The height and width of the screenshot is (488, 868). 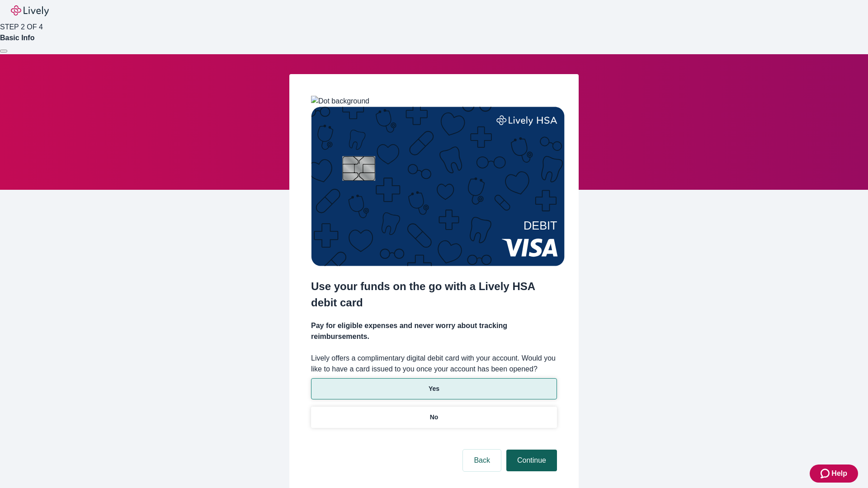 What do you see at coordinates (437, 186) in the screenshot?
I see `img: Debit card` at bounding box center [437, 186].